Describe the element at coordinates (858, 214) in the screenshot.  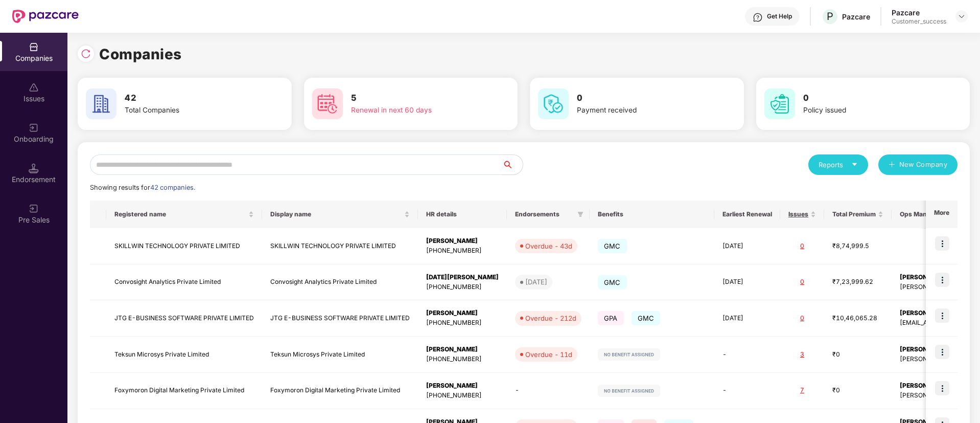
I see `th: Total Premium` at that location.